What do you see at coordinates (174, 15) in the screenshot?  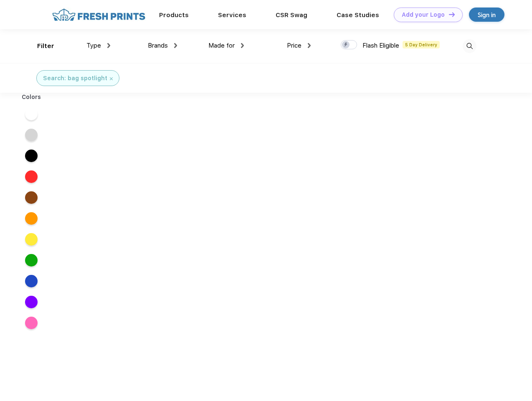 I see `a: Products` at bounding box center [174, 15].